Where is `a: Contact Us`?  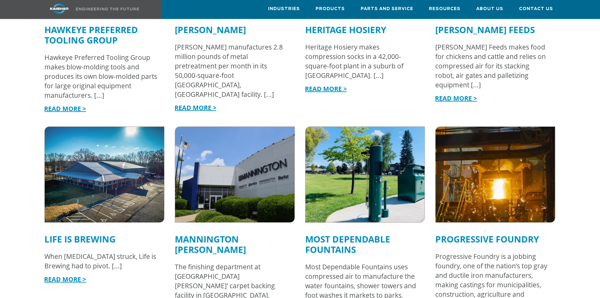
a: Contact Us is located at coordinates (536, 9).